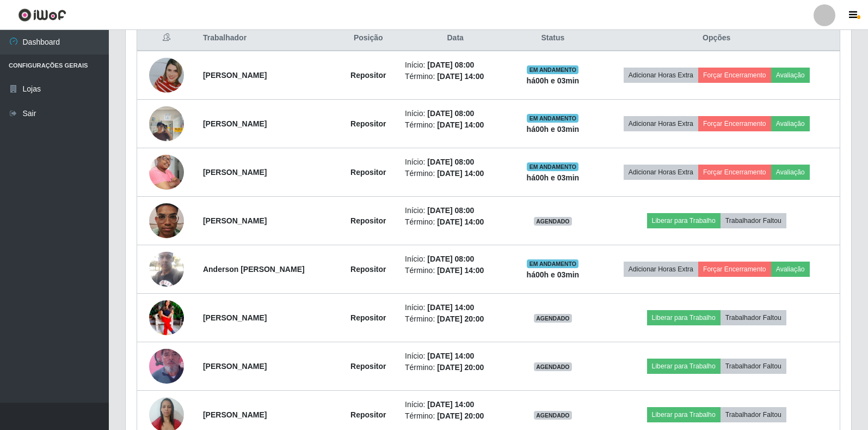 This screenshot has height=430, width=868. What do you see at coordinates (716, 38) in the screenshot?
I see `th: Opções` at bounding box center [716, 38].